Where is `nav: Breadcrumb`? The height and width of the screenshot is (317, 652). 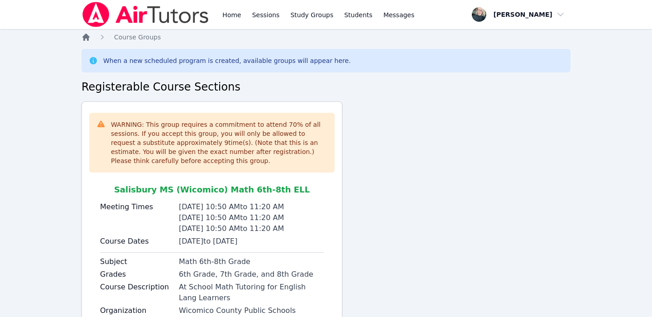 nav: Breadcrumb is located at coordinates (326, 37).